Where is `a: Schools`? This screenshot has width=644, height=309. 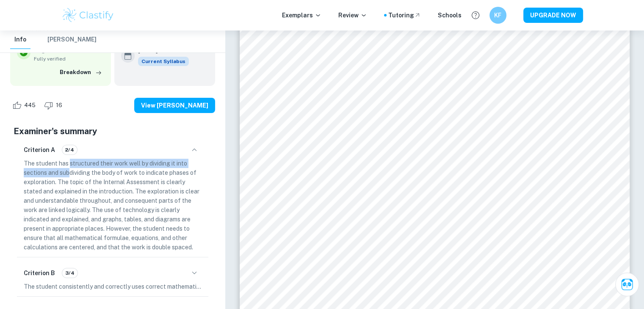 a: Schools is located at coordinates (449, 15).